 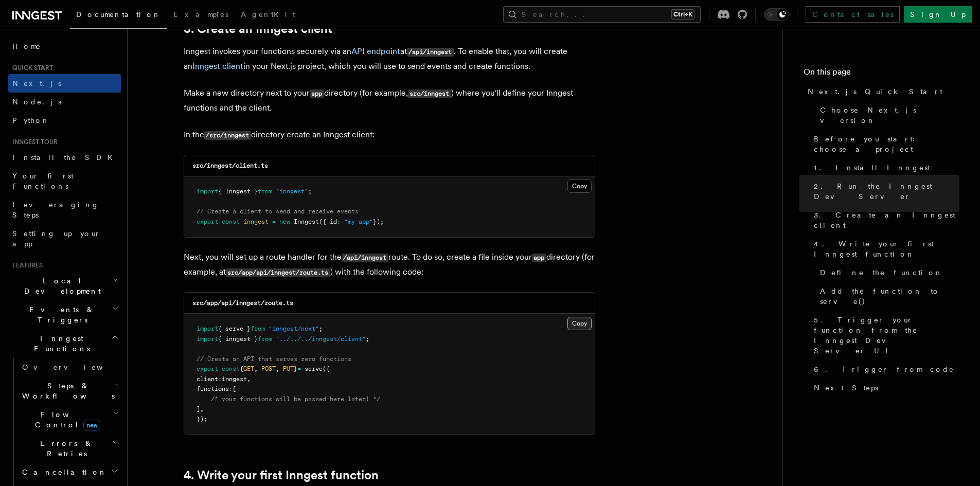 What do you see at coordinates (881, 91) in the screenshot?
I see `a: Next.js Quick Start` at bounding box center [881, 91].